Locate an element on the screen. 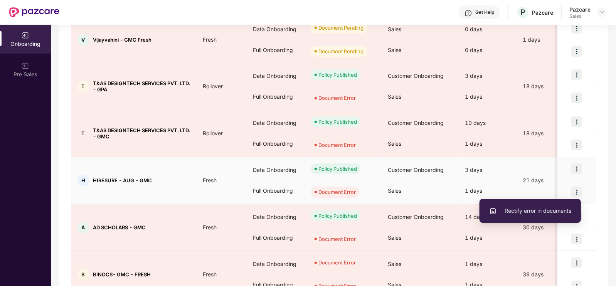 This screenshot has width=616, height=286. div: Get Help is located at coordinates (484, 12).